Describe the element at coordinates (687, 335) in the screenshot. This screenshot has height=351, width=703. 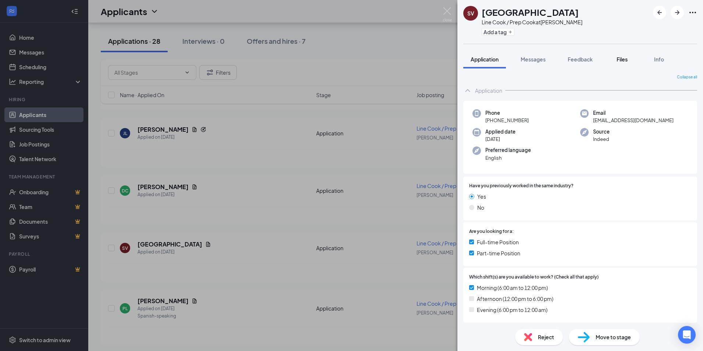
I see `div: Open Intercom Messenger` at that location.